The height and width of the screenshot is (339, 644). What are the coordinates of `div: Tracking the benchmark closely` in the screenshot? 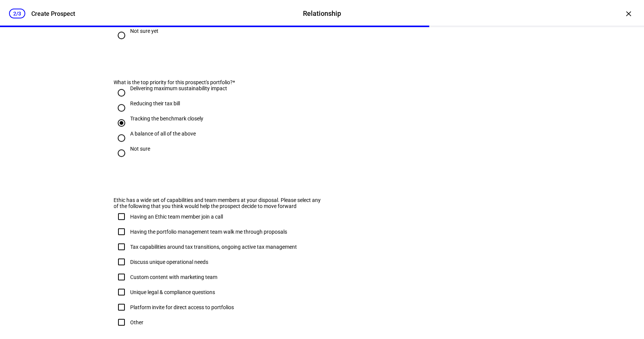 It's located at (167, 119).